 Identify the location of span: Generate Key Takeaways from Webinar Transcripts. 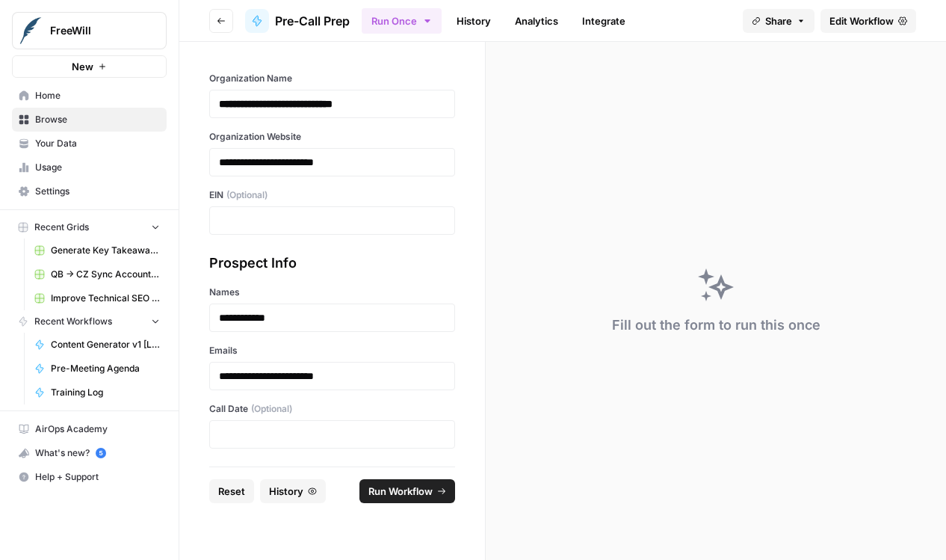
(105, 250).